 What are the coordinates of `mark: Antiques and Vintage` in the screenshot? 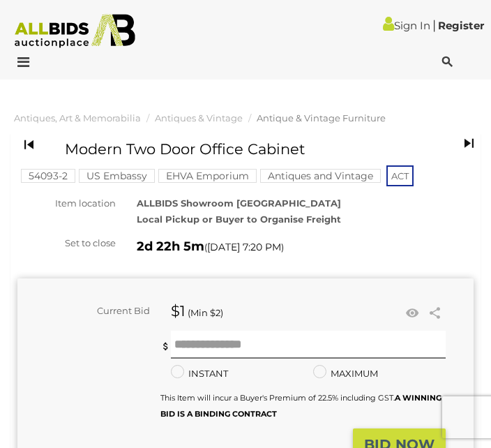 It's located at (320, 176).